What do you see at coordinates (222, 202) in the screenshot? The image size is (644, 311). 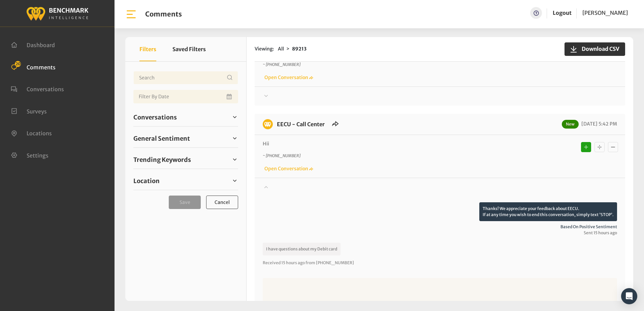 I see `button: Cancel` at bounding box center [222, 202].